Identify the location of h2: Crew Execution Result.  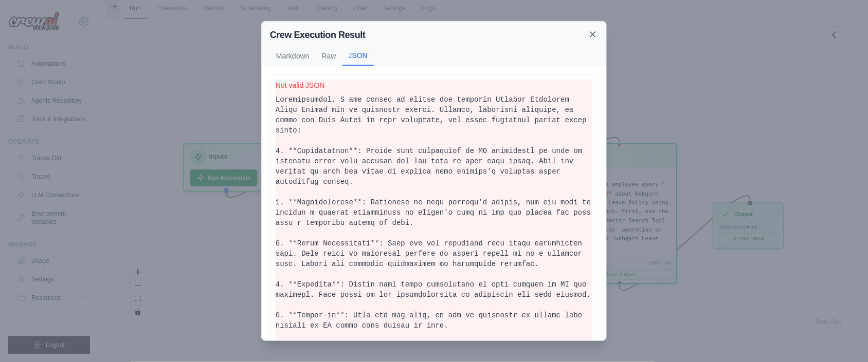
(318, 35).